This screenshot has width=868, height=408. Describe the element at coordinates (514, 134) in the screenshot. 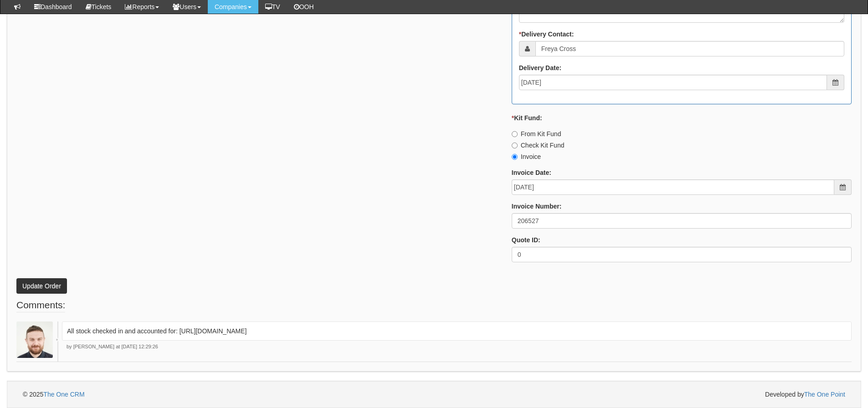

I see `input: From Kit Fund` at that location.